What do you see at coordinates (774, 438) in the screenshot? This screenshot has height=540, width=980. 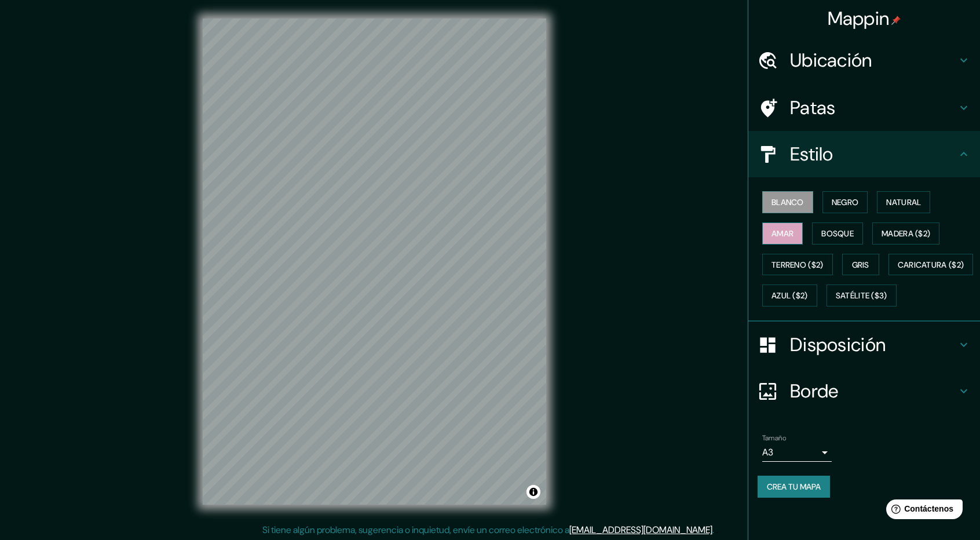 I see `font: Tamaño` at bounding box center [774, 438].